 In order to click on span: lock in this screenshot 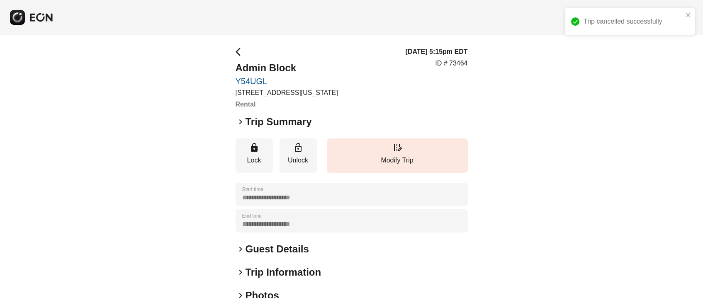, I will do `click(254, 148)`.